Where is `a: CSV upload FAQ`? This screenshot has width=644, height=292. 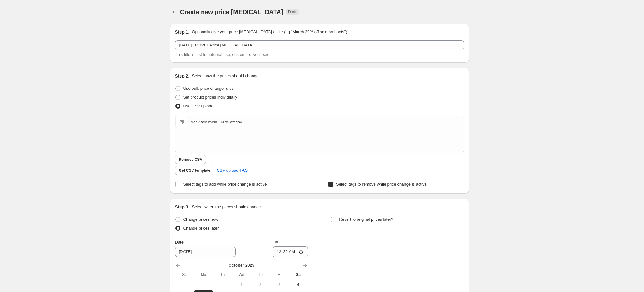 a: CSV upload FAQ is located at coordinates (232, 171).